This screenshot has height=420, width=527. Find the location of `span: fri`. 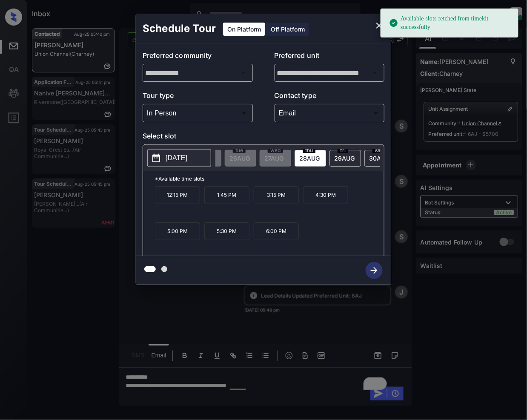

span: fri is located at coordinates (343, 151).